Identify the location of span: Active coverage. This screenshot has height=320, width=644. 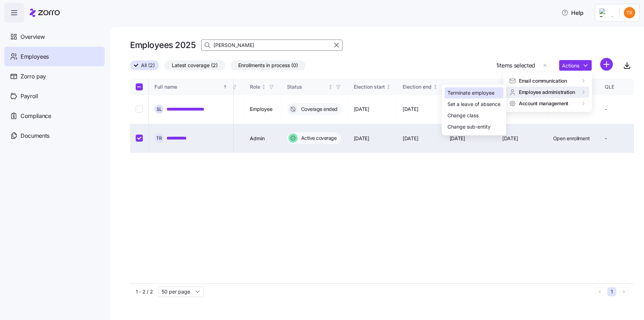
(317, 138).